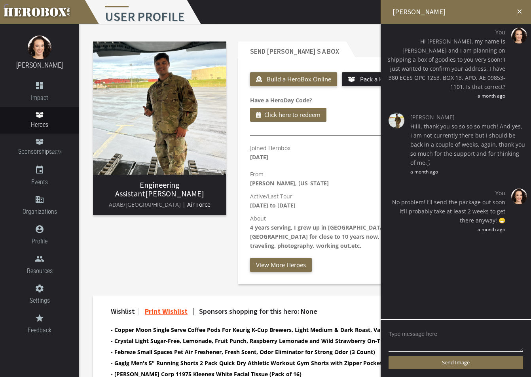 This screenshot has width=531, height=377. I want to click on span: Air Force, so click(199, 204).